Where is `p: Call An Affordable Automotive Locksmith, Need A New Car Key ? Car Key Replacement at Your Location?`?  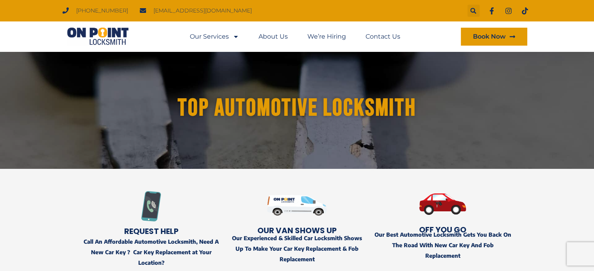
p: Call An Affordable Automotive Locksmith, Need A New Car Key ? Car Key Replacement at Your Location? is located at coordinates (151, 253).